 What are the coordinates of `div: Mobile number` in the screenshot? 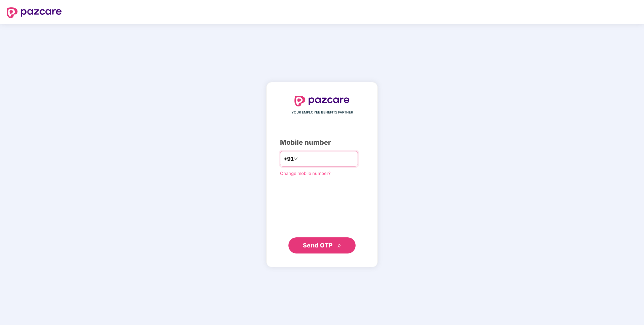 It's located at (322, 142).